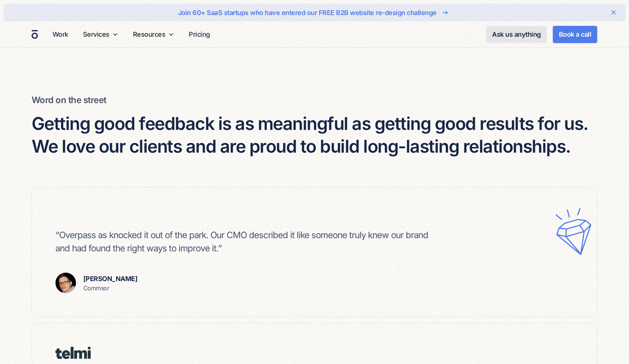  Describe the element at coordinates (516, 34) in the screenshot. I see `a: Ask us anything` at that location.